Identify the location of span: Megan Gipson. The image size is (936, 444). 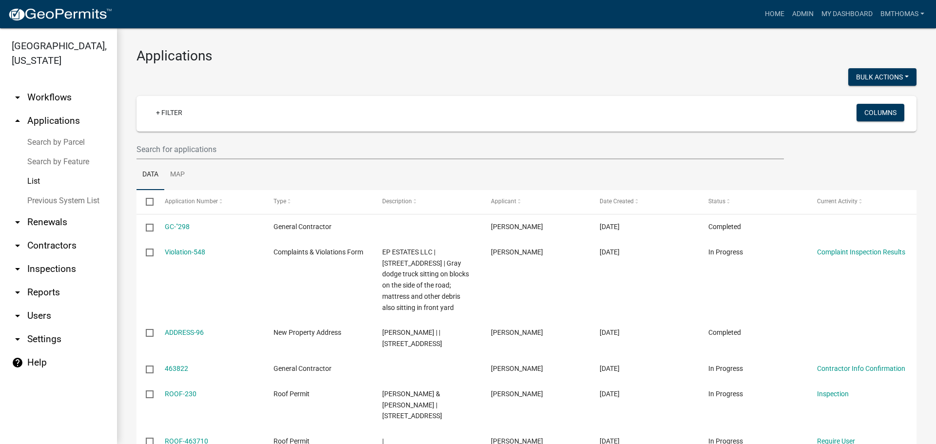
(517, 252).